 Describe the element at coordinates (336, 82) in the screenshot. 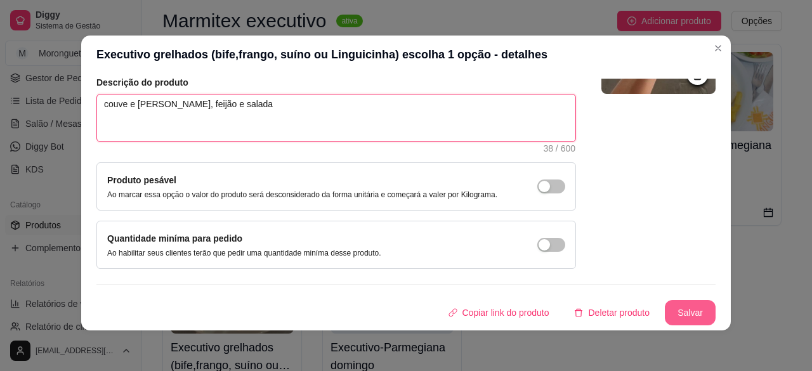

I see `article: Descrição do produto` at that location.